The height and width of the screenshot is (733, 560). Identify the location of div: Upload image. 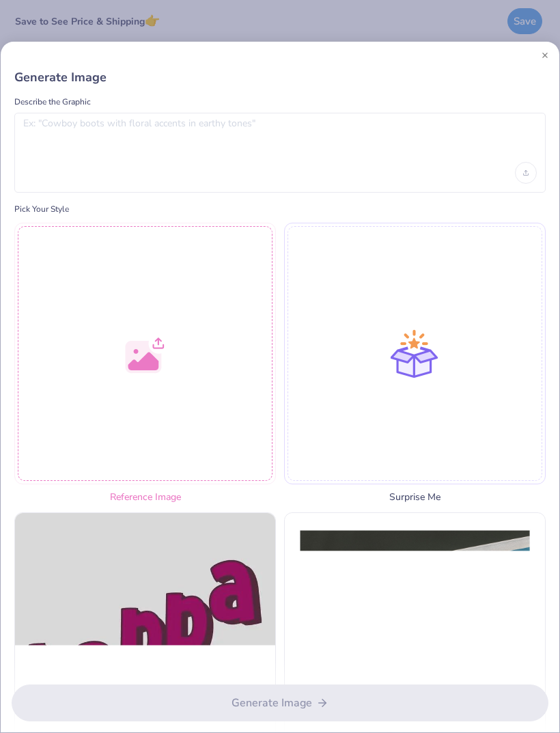
(526, 173).